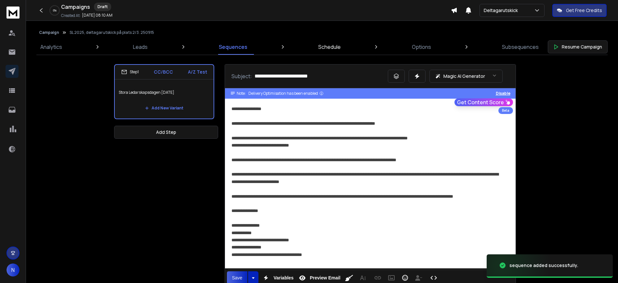 This screenshot has height=283, width=618. Describe the element at coordinates (421, 47) in the screenshot. I see `a: Options` at that location.